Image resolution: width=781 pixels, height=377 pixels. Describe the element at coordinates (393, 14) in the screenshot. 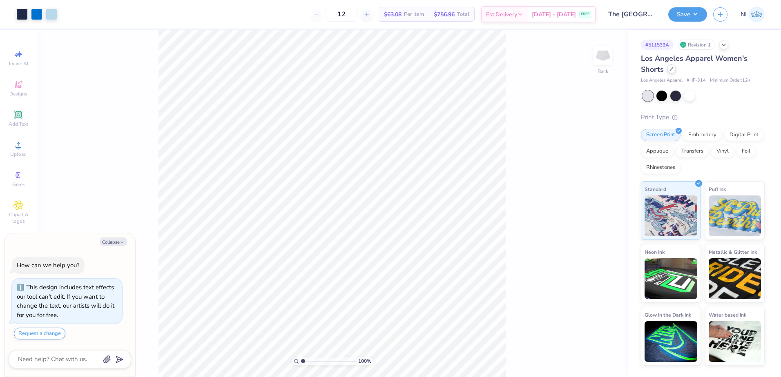

I see `span: $63.08` at that location.